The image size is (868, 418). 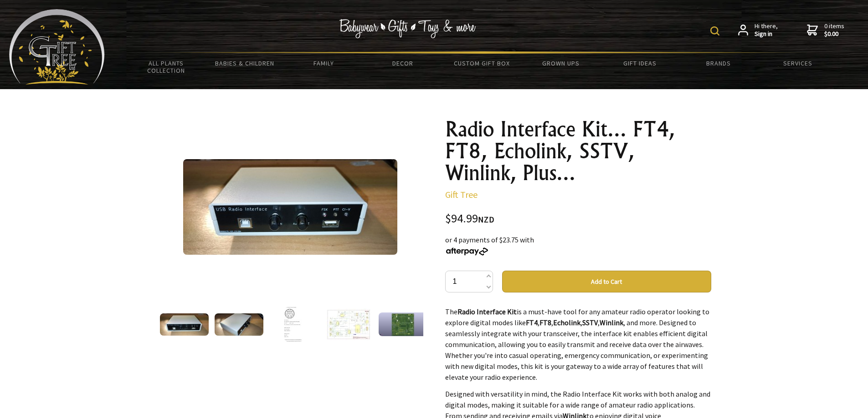 What do you see at coordinates (408, 29) in the screenshot?
I see `img: Babywear - Gifts - Toys & more` at bounding box center [408, 29].